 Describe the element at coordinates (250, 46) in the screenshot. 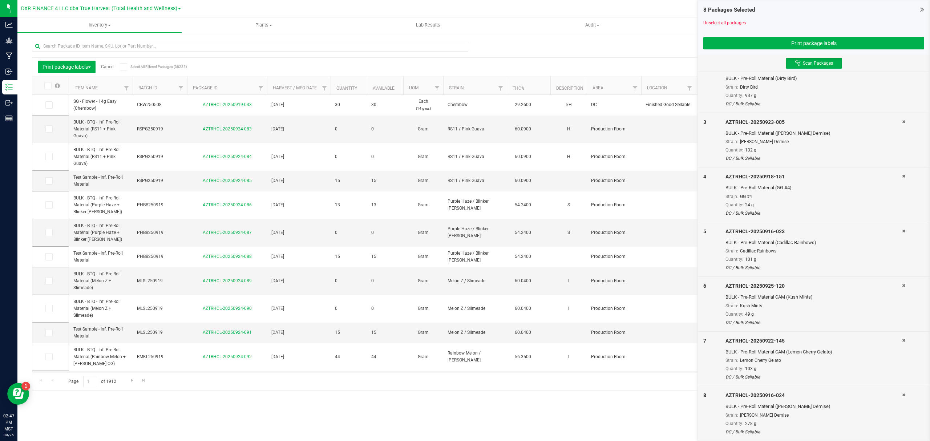

I see `input: Search Package ID, Item Name, SKU, Lot or Part Number...` at that location.